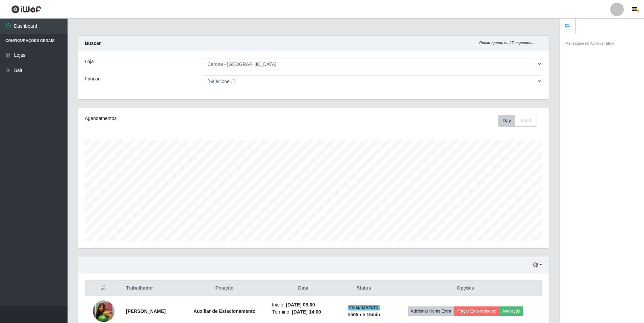 The image size is (644, 323). What do you see at coordinates (89, 61) in the screenshot?
I see `label: Loja` at bounding box center [89, 61].